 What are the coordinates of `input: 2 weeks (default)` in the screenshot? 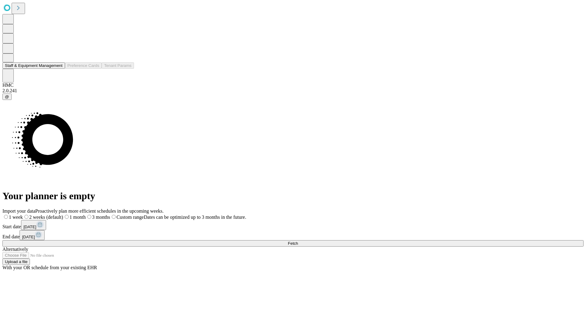 It's located at (26, 216).